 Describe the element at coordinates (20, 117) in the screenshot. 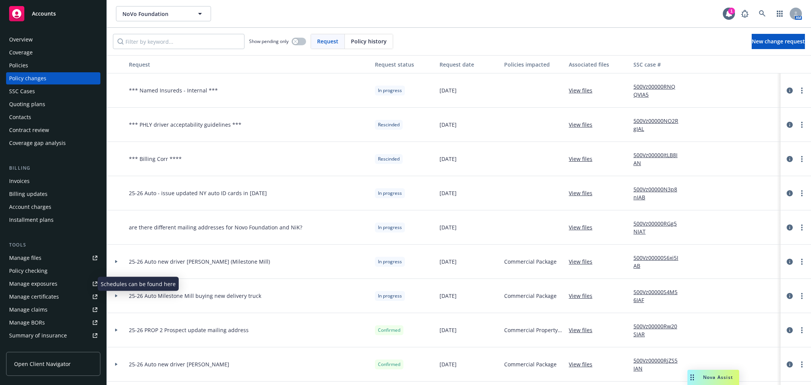

I see `div: Contacts` at that location.